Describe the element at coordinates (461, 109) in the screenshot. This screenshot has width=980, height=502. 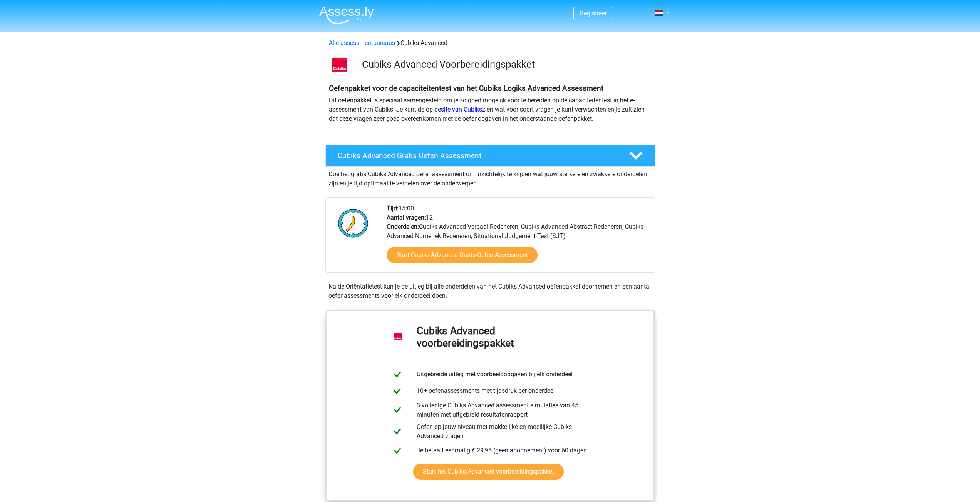
I see `a: site van Cubiks` at that location.